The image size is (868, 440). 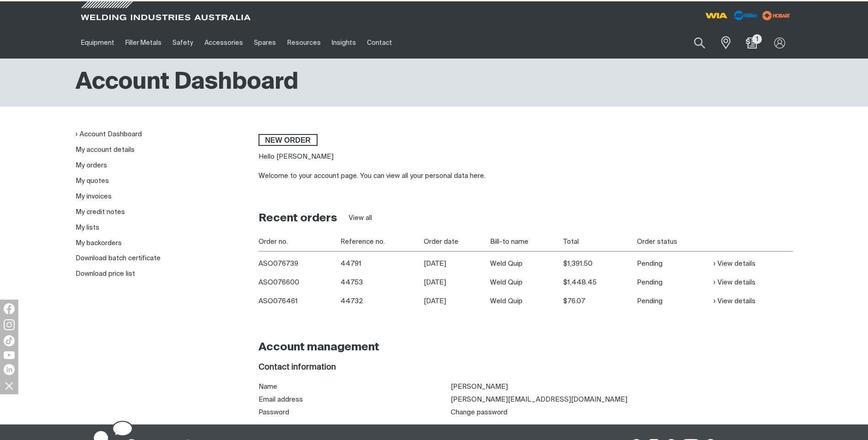 I want to click on input: Product name or item number..., so click(x=694, y=43).